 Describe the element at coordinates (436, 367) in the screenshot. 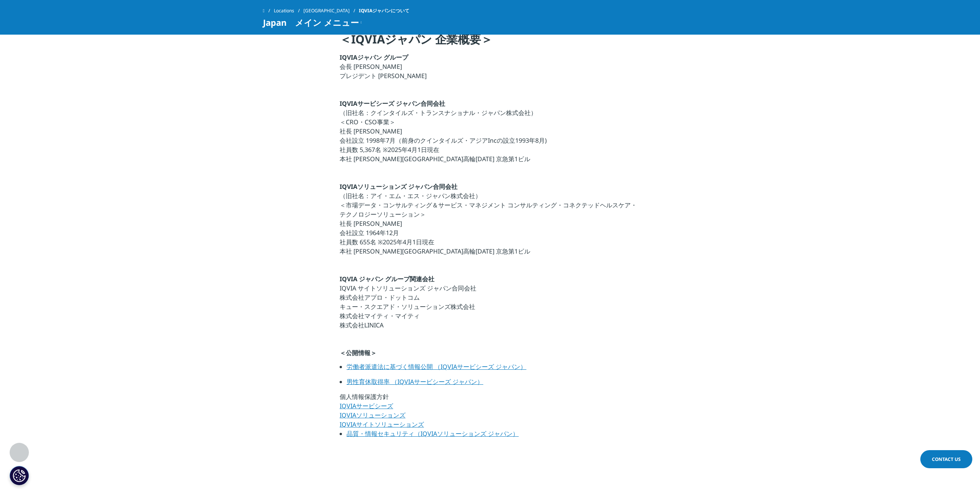

I see `a: 労働者派遣法に基づく情報公開 （IQVIAサービシーズ ジャパン）` at that location.